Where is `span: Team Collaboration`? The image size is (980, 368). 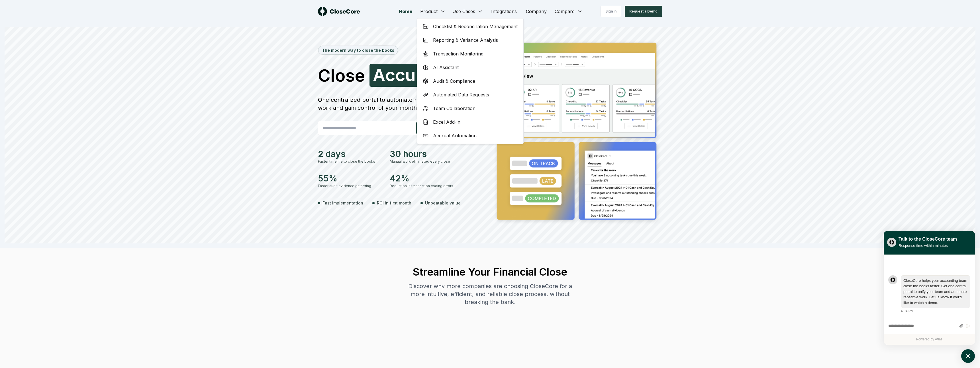 span: Team Collaboration is located at coordinates (454, 109).